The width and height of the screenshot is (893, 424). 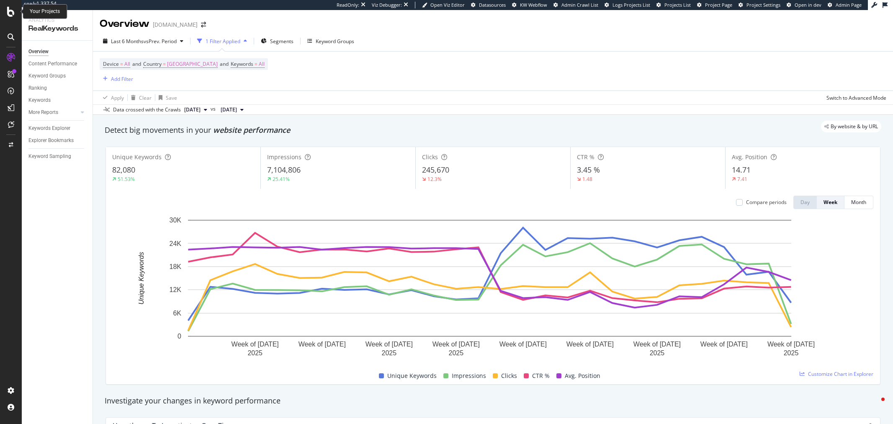 What do you see at coordinates (145, 98) in the screenshot?
I see `div: Clear` at bounding box center [145, 98].